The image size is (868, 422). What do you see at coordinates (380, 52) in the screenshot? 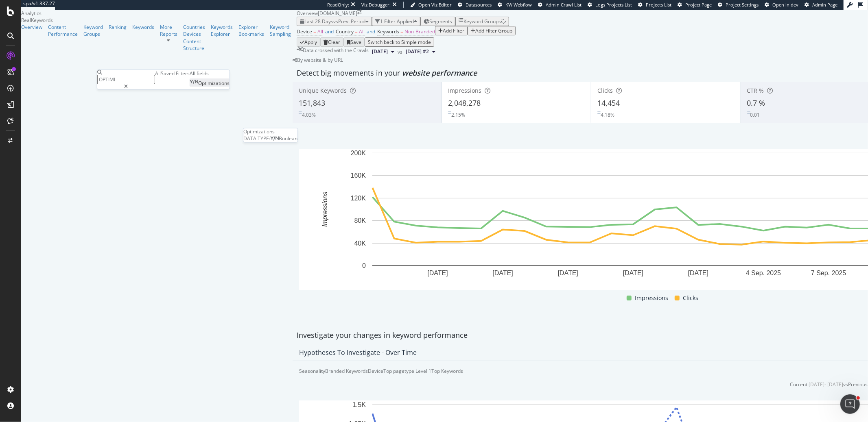
I see `span: 2025 Sep. 7th` at bounding box center [380, 52].